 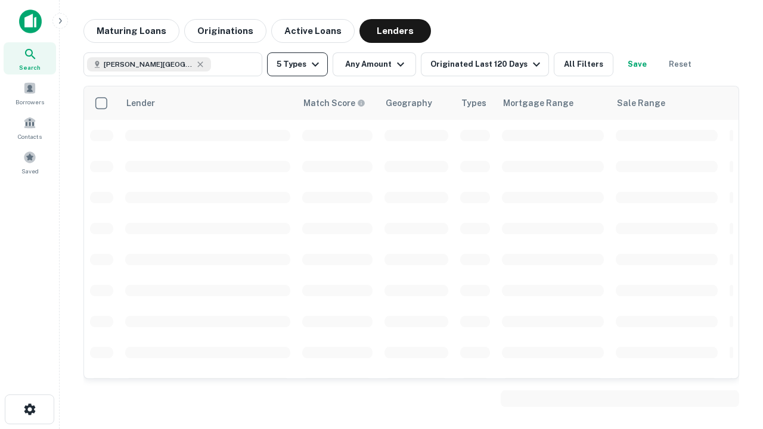 I want to click on button: Save your search to get updates of matches that match your search criteria., so click(x=637, y=64).